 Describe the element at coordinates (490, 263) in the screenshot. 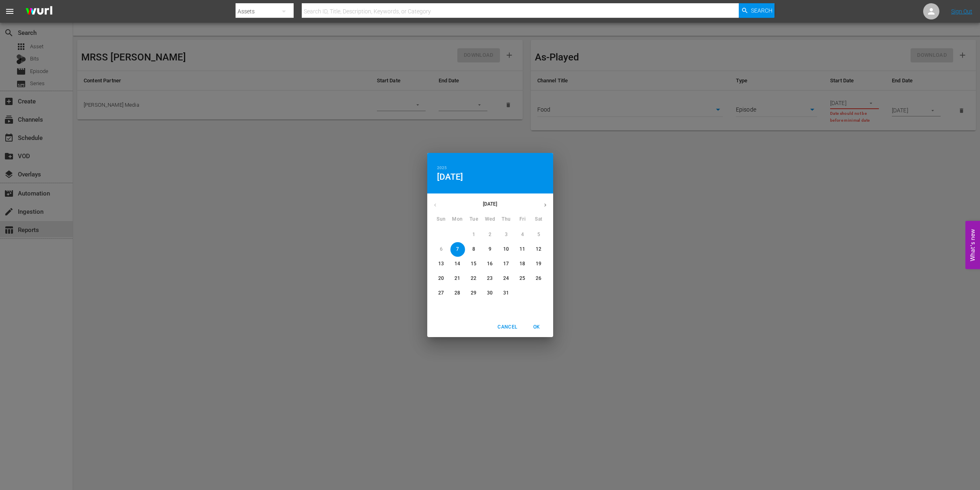

I see `p: 16` at that location.